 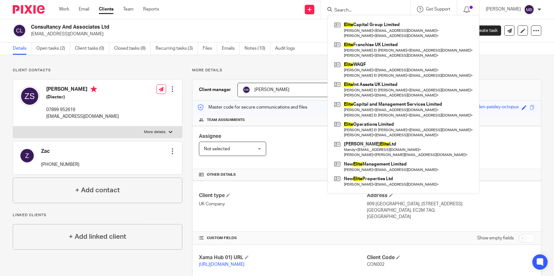 I want to click on i: Primary, so click(x=94, y=89).